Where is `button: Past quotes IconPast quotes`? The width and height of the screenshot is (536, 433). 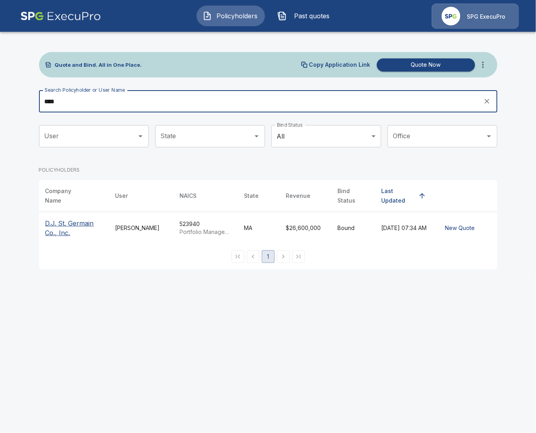
button: Past quotes IconPast quotes is located at coordinates (305, 16).